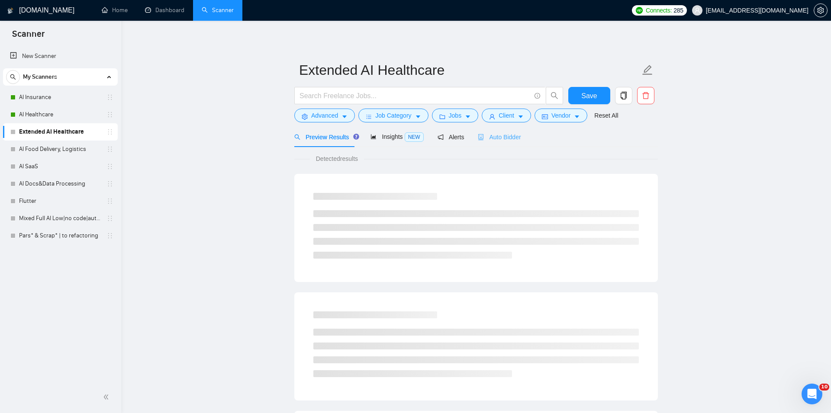 The width and height of the screenshot is (831, 413). I want to click on a: Flutter, so click(60, 201).